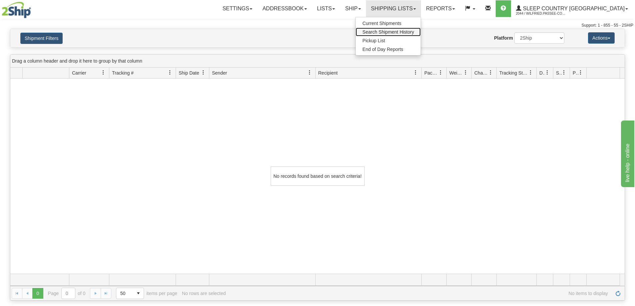 Image resolution: width=635 pixels, height=306 pixels. I want to click on span: Page sizes drop down, so click(130, 294).